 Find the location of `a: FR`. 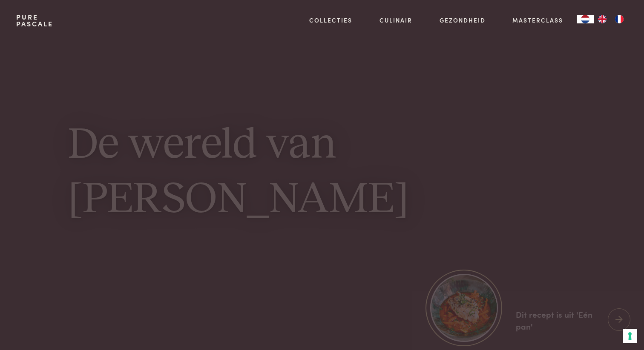

a: FR is located at coordinates (619, 19).